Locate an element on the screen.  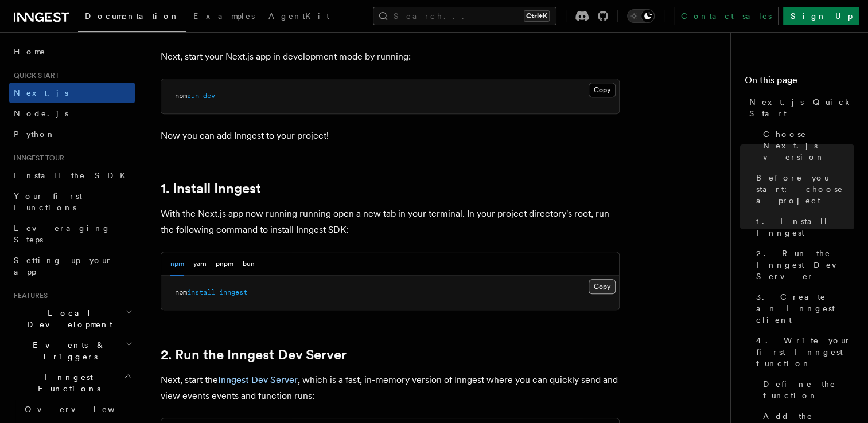
span: Setting up your app is located at coordinates (63, 266).